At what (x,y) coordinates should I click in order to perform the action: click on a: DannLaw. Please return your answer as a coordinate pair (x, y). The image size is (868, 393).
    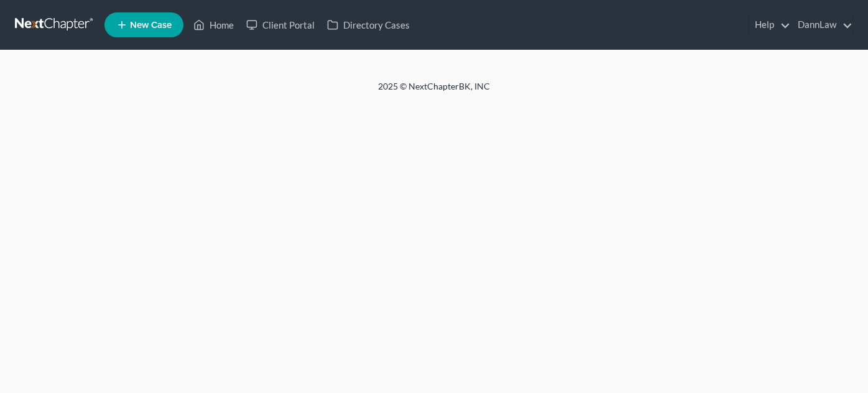
    Looking at the image, I should click on (822, 25).